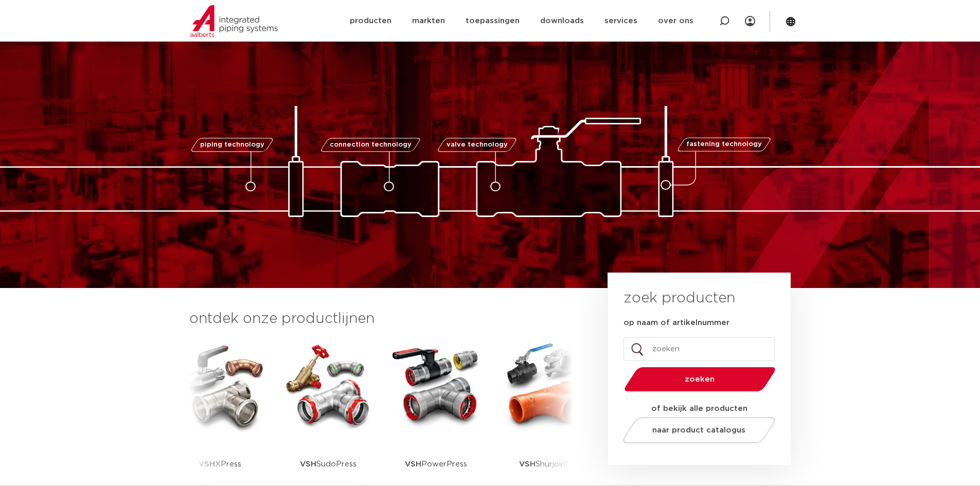 The width and height of the screenshot is (980, 486). What do you see at coordinates (698, 430) in the screenshot?
I see `a: naar product catalogus` at bounding box center [698, 430].